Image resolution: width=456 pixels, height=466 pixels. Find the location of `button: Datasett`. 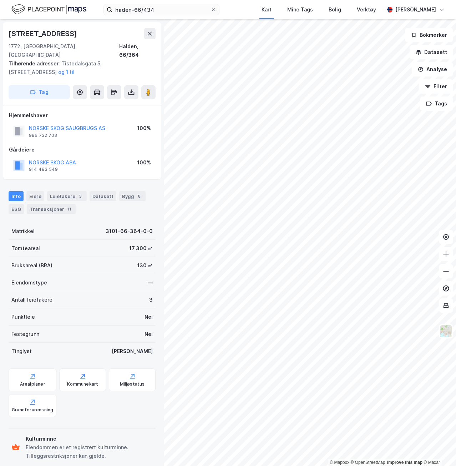

button: Datasett is located at coordinates (432, 52).